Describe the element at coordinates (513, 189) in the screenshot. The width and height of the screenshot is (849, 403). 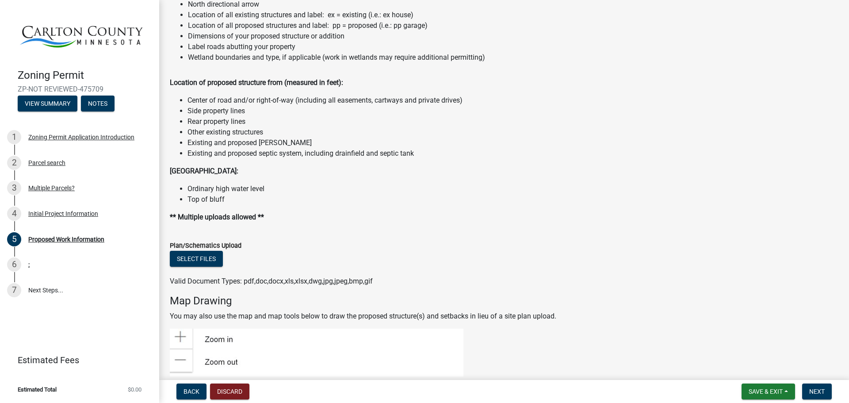
I see `li: Ordinary high water level` at that location.